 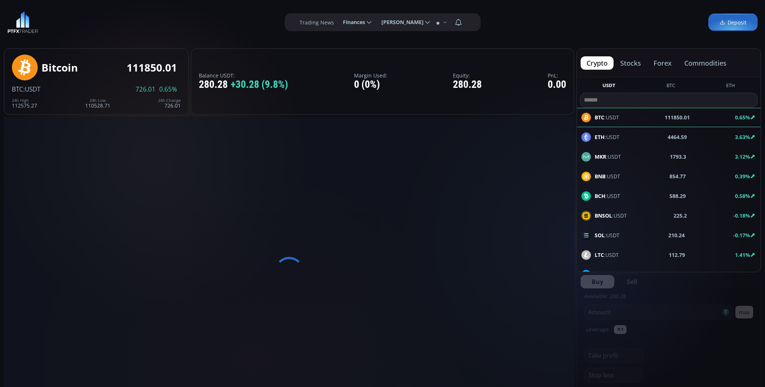 What do you see at coordinates (243, 75) in the screenshot?
I see `label: Balance USDT:` at bounding box center [243, 75].